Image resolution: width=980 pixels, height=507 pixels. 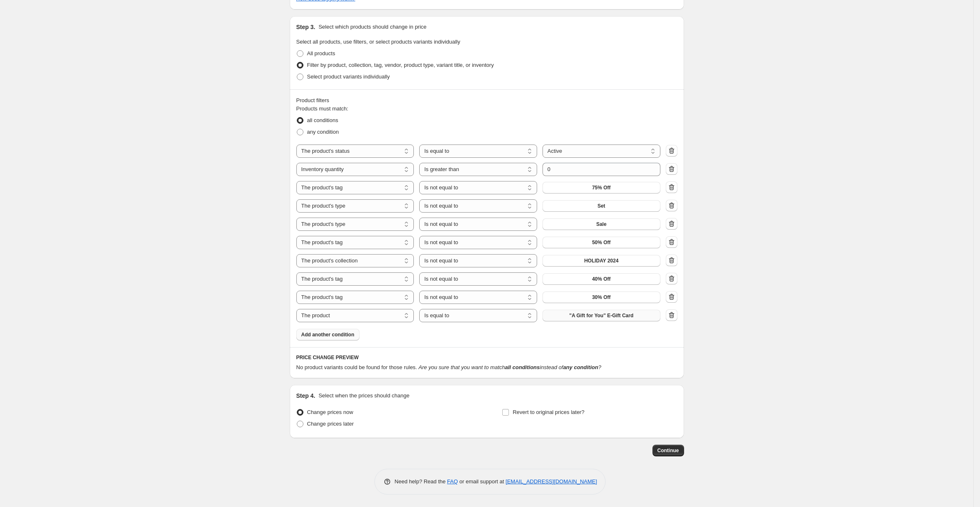 What do you see at coordinates (581, 367) in the screenshot?
I see `b: any condition` at bounding box center [581, 367].